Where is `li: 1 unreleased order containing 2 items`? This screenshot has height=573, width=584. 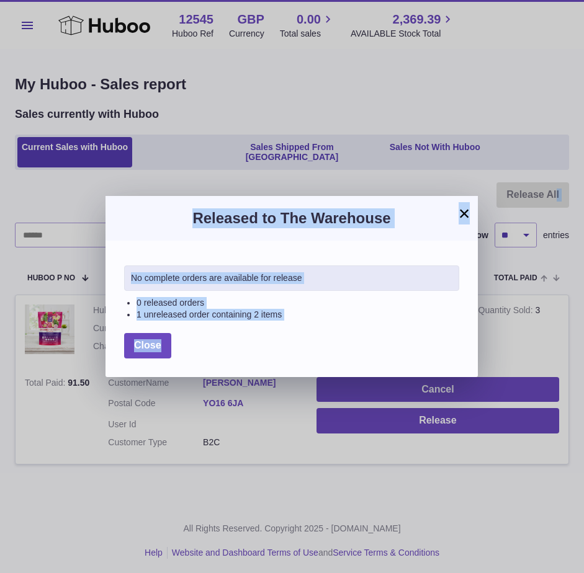
li: 1 unreleased order containing 2 items is located at coordinates (298, 315).